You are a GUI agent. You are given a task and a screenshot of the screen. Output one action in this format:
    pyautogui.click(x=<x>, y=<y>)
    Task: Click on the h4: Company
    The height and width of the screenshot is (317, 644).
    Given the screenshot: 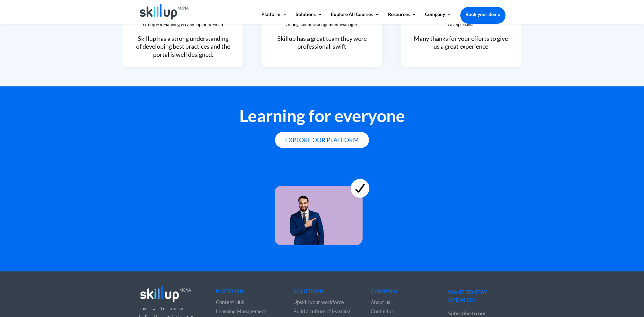 What is the action you would take?
    pyautogui.click(x=399, y=293)
    